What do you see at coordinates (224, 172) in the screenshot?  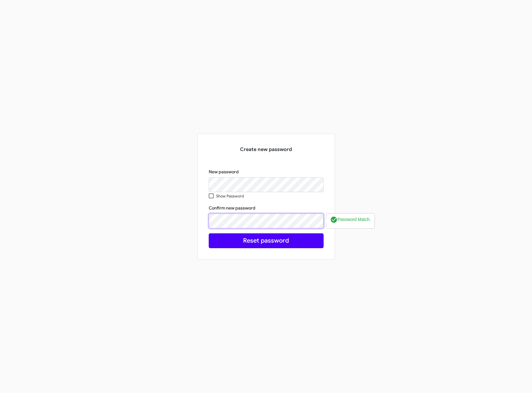 I see `label: New password` at bounding box center [224, 172].